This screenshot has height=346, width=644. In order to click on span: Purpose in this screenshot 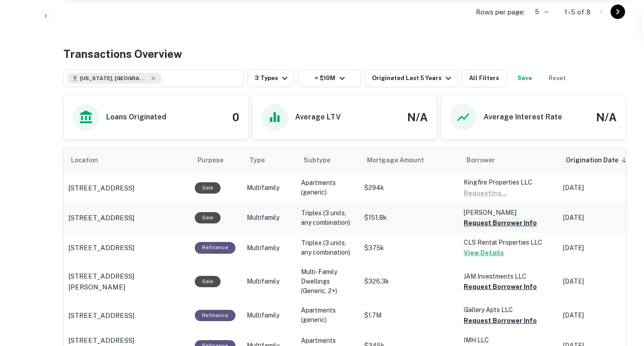, I will do `click(216, 160)`.